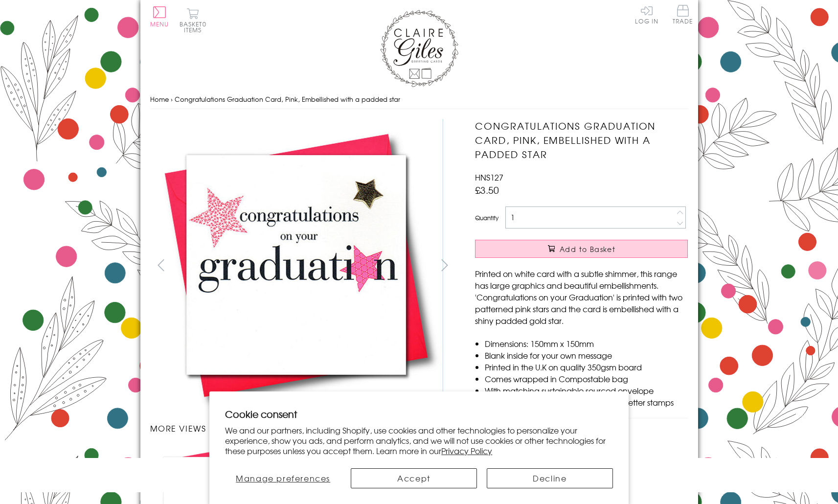 This screenshot has width=838, height=504. I want to click on button: Menu, so click(160, 16).